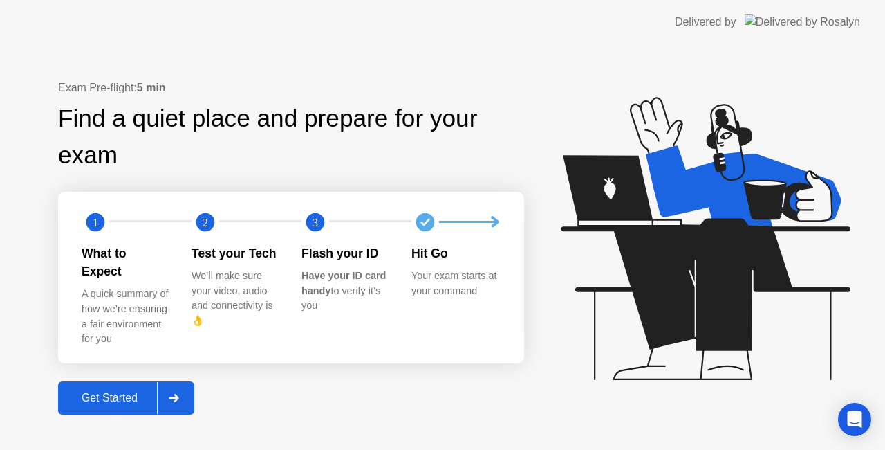  What do you see at coordinates (345, 291) in the screenshot?
I see `div: to verify it’s you` at bounding box center [345, 291].